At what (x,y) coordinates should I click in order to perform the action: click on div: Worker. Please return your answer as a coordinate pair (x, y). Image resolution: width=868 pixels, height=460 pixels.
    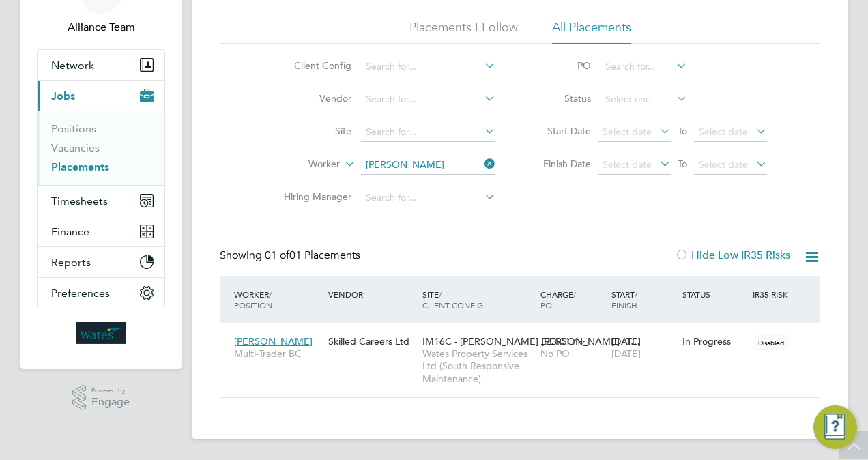
    Looking at the image, I should click on (278, 300).